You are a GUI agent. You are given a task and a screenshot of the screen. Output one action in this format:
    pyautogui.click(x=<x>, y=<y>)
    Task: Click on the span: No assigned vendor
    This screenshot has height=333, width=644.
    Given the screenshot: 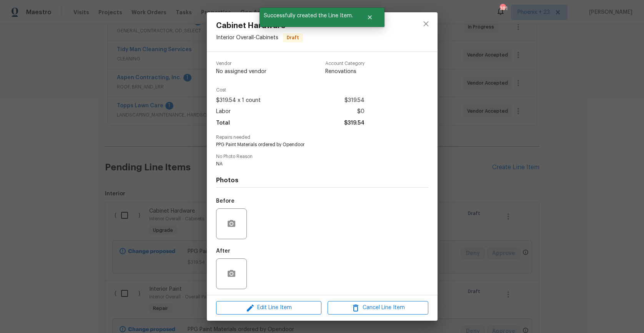 What is the action you would take?
    pyautogui.click(x=241, y=71)
    